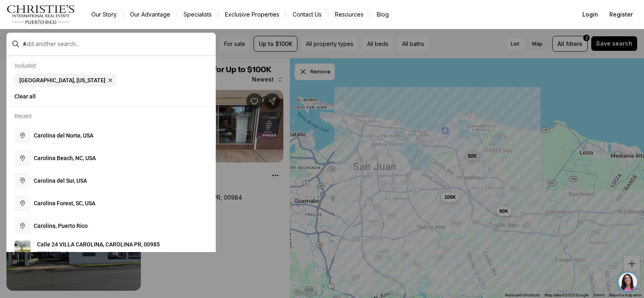 This screenshot has height=298, width=644. I want to click on span: C a r o l i n a , P u e r t o R i c o, so click(60, 225).